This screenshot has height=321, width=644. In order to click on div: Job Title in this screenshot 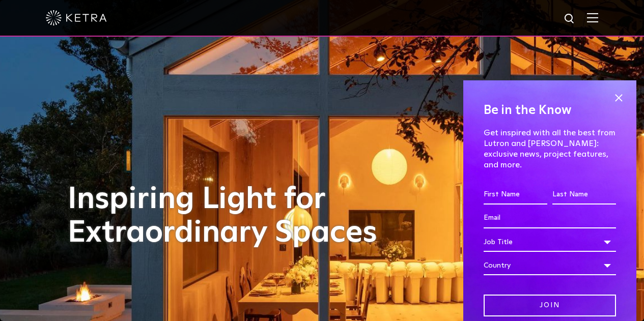, I will do `click(550, 242)`.